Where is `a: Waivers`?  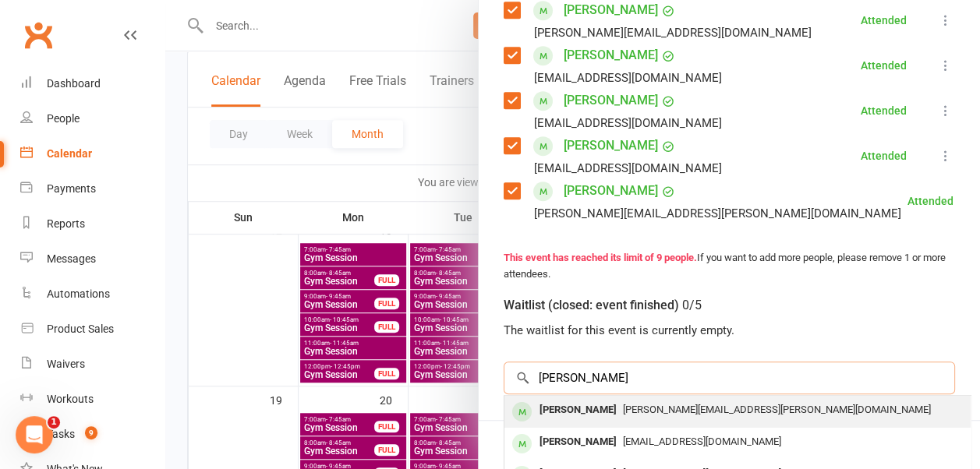
a: Waivers is located at coordinates (92, 363).